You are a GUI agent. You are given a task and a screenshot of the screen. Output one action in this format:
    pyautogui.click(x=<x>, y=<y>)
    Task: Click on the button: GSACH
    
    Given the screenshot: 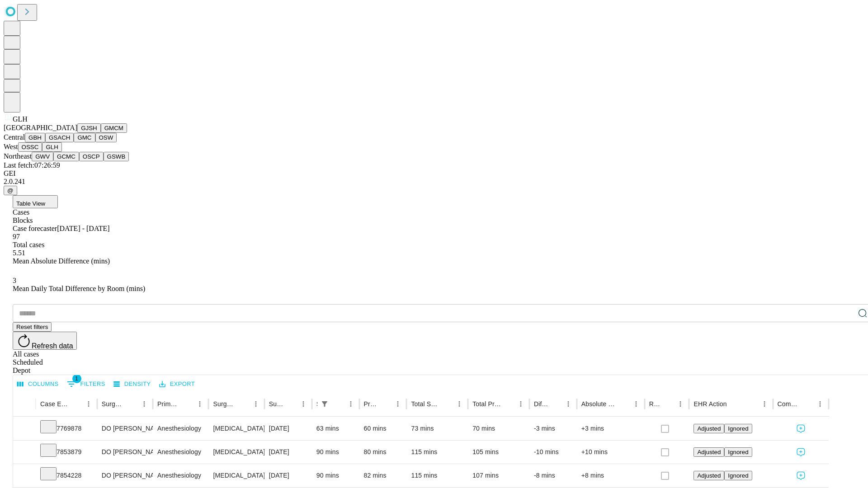 What is the action you would take?
    pyautogui.click(x=59, y=137)
    